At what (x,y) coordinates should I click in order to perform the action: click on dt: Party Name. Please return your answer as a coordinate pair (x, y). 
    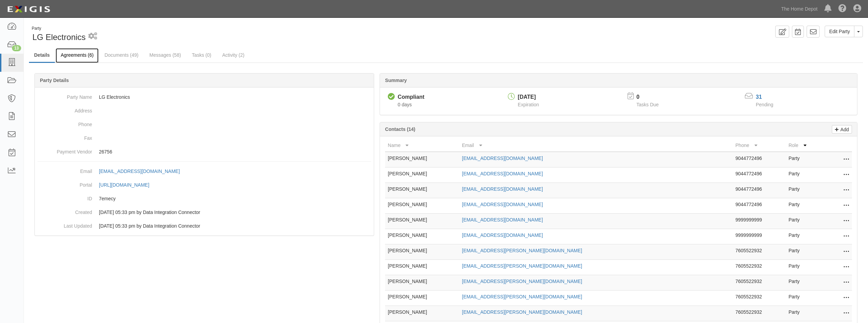
    Looking at the image, I should click on (65, 95).